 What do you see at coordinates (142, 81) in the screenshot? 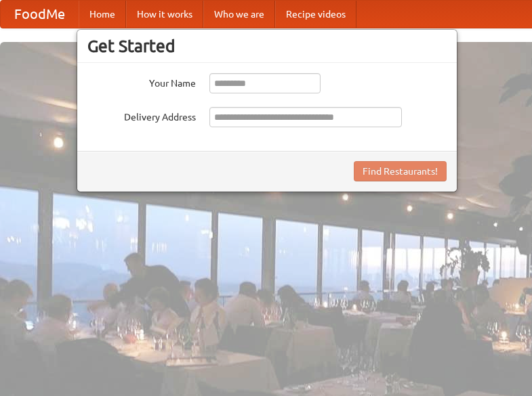
I see `label: Your Name` at bounding box center [142, 81].